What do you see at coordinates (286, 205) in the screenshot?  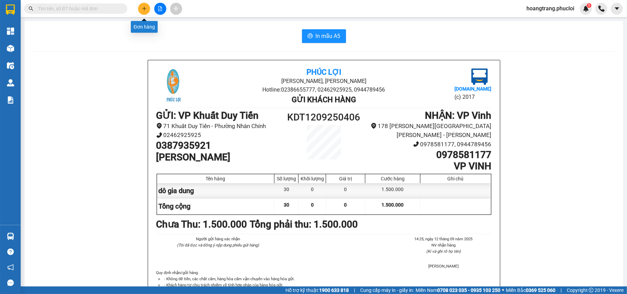 I see `span: 30` at bounding box center [286, 205].